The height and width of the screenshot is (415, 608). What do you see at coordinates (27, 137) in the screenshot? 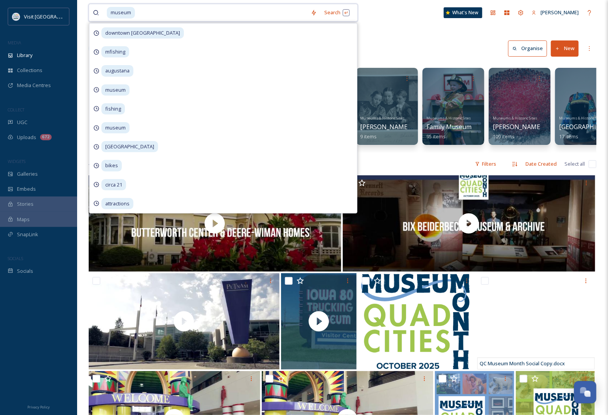
I see `span: Uploads` at bounding box center [27, 137].